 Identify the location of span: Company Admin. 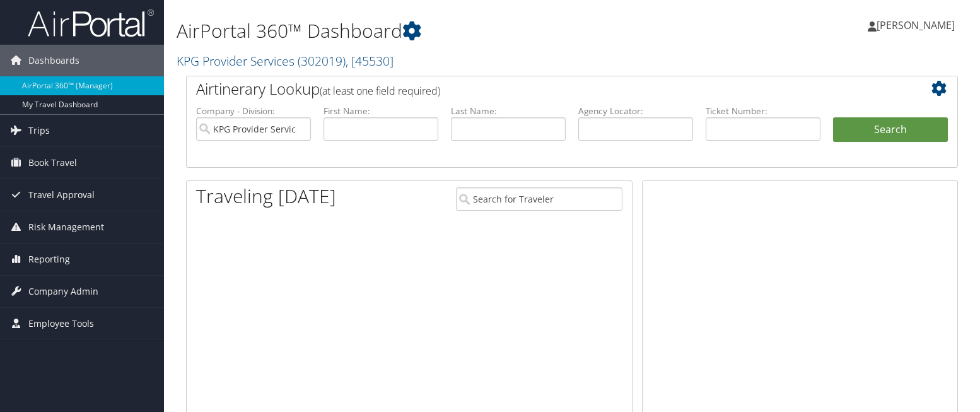
(63, 291).